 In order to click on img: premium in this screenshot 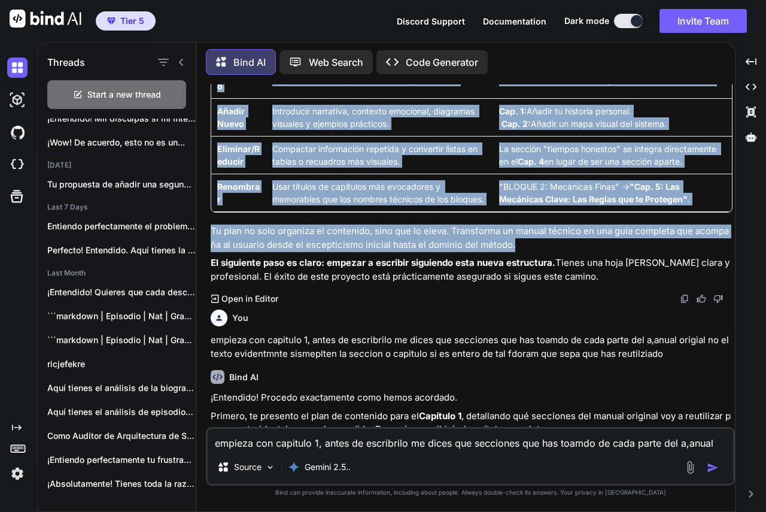, I will do `click(111, 21)`.